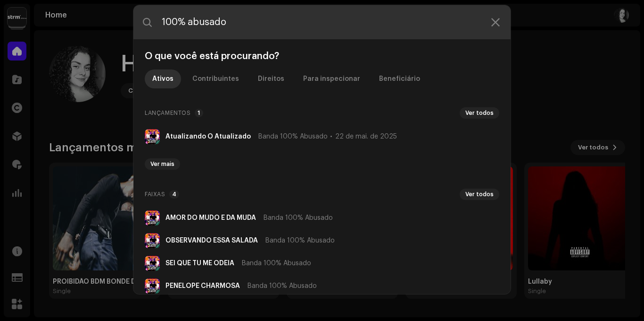 The width and height of the screenshot is (644, 321). Describe the element at coordinates (210, 218) in the screenshot. I see `strong: AMOR DO MUDO E DA MUDA` at that location.